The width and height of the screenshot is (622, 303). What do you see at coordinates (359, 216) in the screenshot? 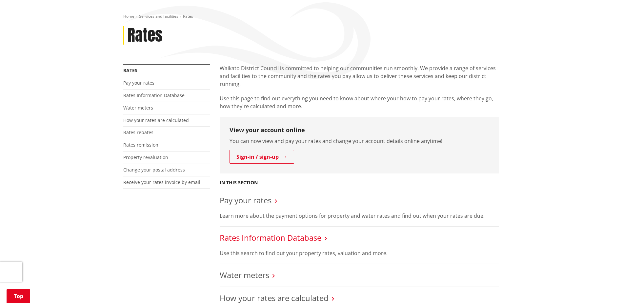
I see `p: Learn more about the payment options for property and water rates and find out when your rates ar...` at bounding box center [359, 216].